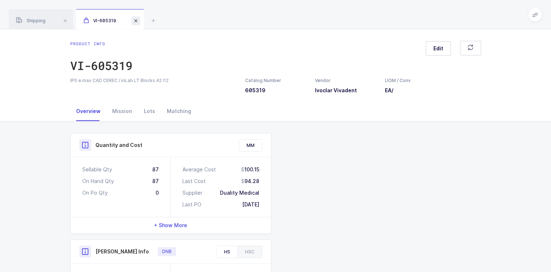  Describe the element at coordinates (95, 193) in the screenshot. I see `div: On Po Qty` at that location.